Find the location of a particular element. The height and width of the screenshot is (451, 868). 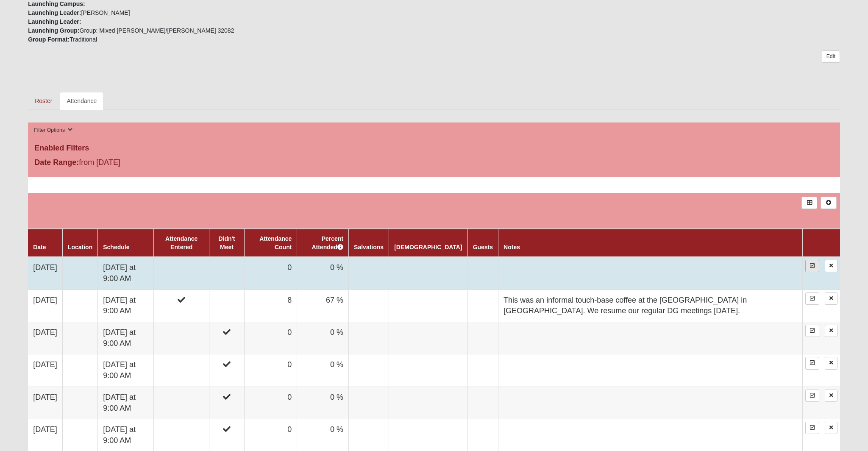

th: Guests is located at coordinates (483, 243).